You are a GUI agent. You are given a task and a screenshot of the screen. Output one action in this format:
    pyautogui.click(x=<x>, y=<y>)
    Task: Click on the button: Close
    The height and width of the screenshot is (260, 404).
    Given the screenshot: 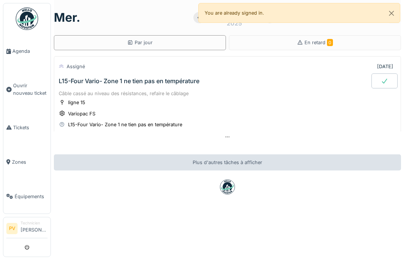 What is the action you would take?
    pyautogui.click(x=392, y=13)
    